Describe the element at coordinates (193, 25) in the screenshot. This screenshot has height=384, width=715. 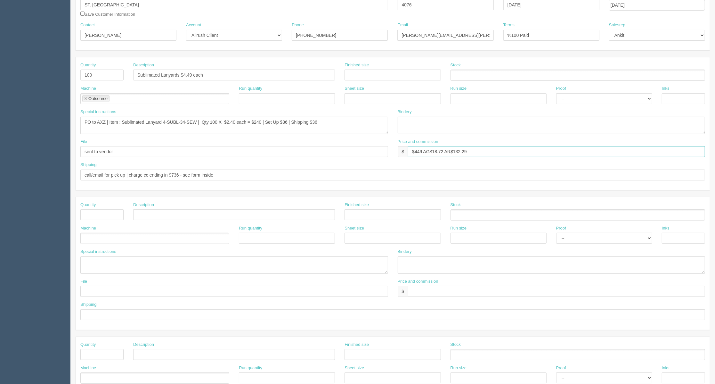
I see `label: Account` at that location.